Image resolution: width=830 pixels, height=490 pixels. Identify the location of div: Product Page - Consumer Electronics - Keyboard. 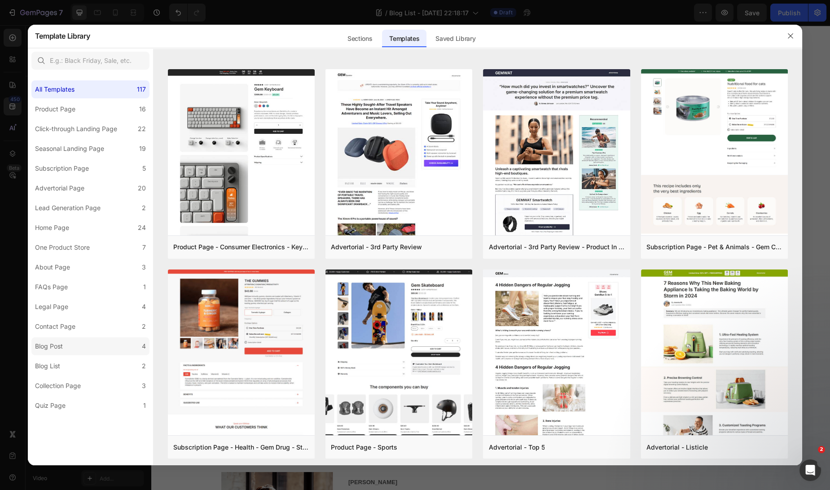
(241, 247).